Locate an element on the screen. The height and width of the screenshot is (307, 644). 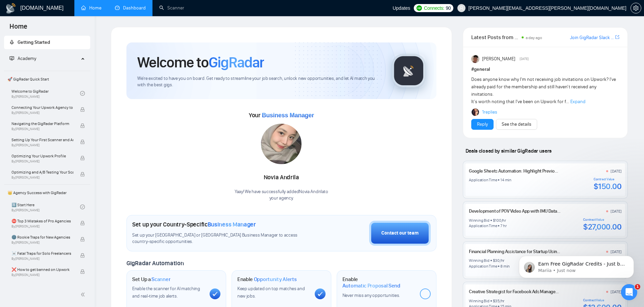
span: ⛔ Top 3 Mistakes of Pro Agencies is located at coordinates (42, 222).